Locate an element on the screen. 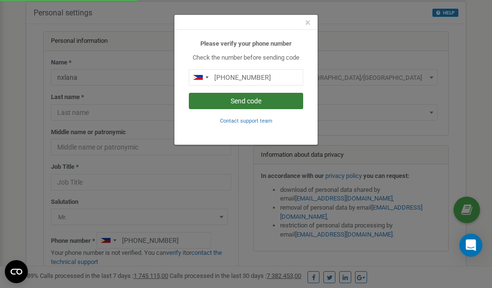  p: Check the number before sending code is located at coordinates (246, 58).